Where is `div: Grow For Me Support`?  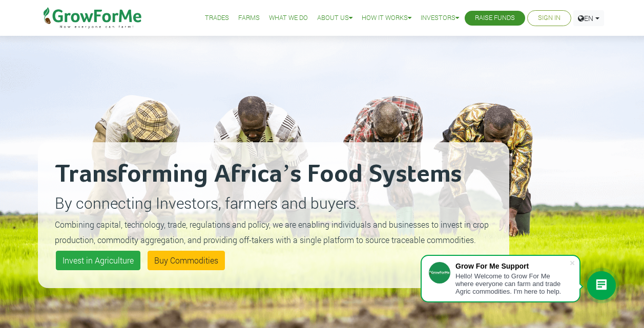
div: Grow For Me Support is located at coordinates (512, 266).